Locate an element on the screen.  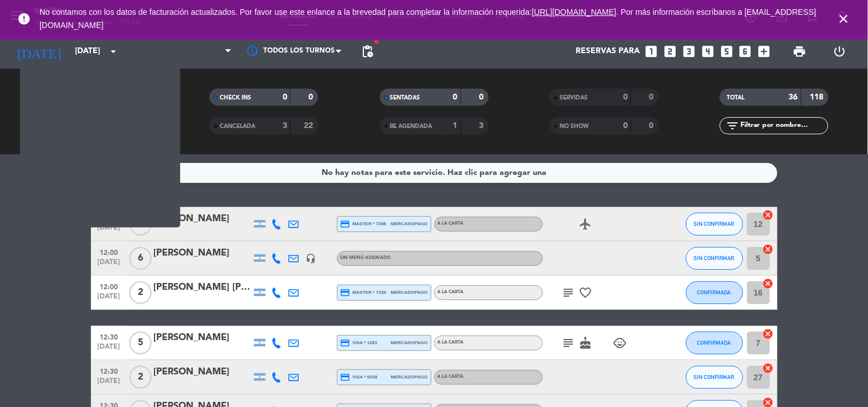
i: headset_mic is located at coordinates (311, 259).